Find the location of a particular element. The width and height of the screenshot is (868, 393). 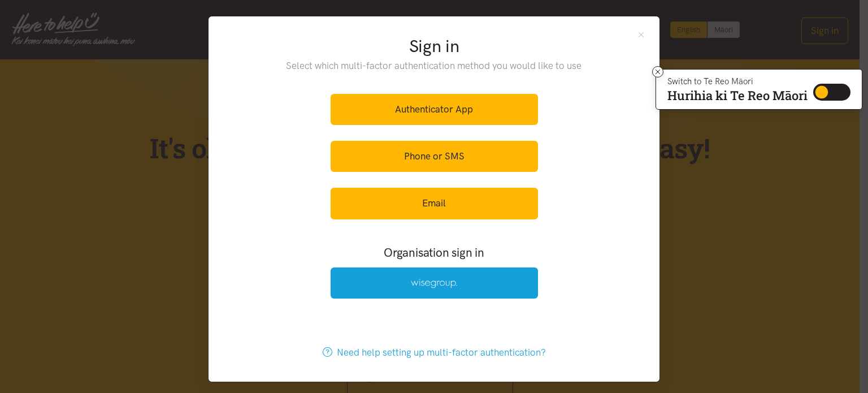

h2: Sign in is located at coordinates (434, 47).